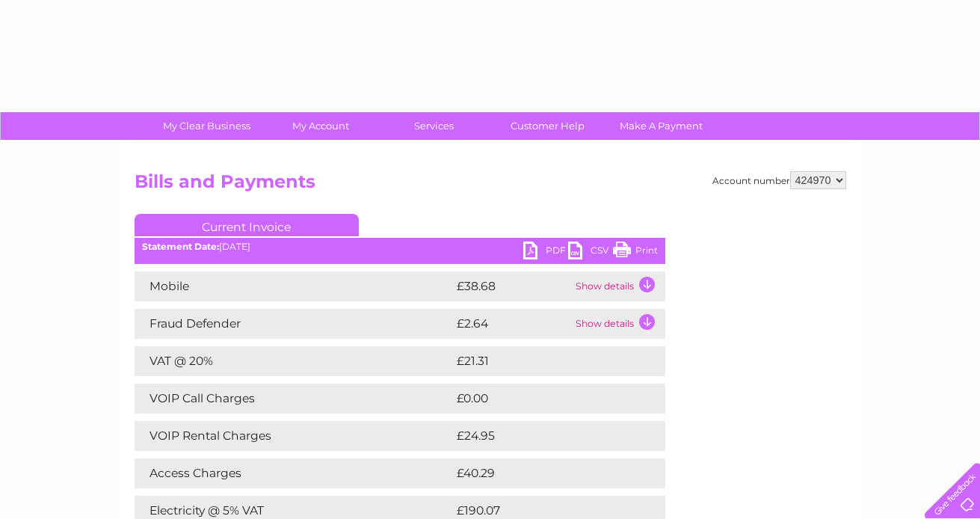  Describe the element at coordinates (320, 125) in the screenshot. I see `a: My Account` at that location.